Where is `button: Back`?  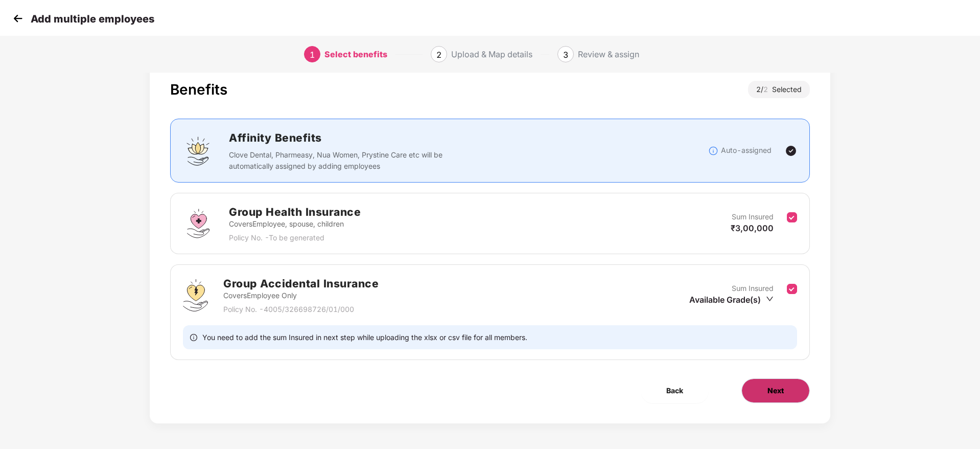
button: Back is located at coordinates (675, 390).